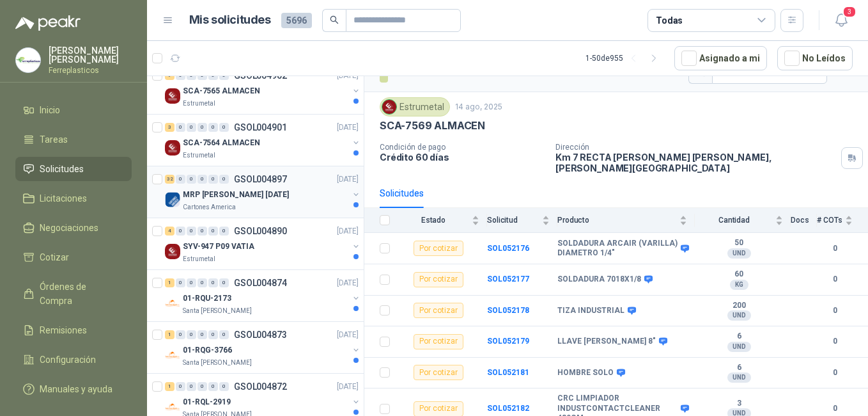 The height and width of the screenshot is (416, 868). I want to click on p: Crédito 60 días, so click(462, 157).